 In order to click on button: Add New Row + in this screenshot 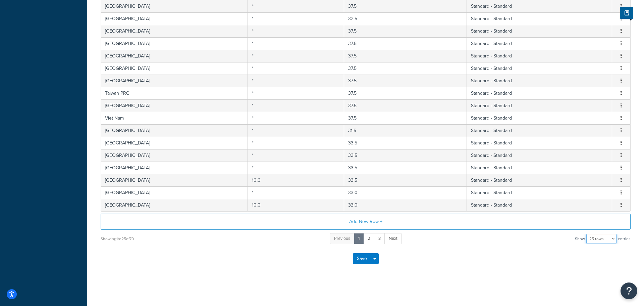, I will do `click(366, 222)`.